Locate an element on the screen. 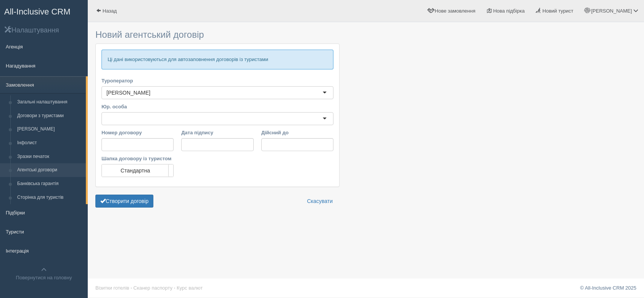  span: Нова підбірка is located at coordinates (509, 11).